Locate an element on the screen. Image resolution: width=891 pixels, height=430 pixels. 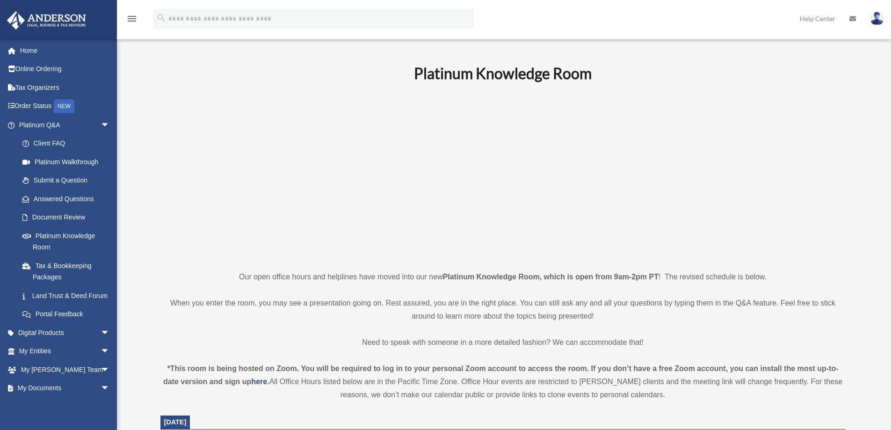
strong: Platinum Knowledge Room, which is open from 9am-2pm PT is located at coordinates (551, 276).